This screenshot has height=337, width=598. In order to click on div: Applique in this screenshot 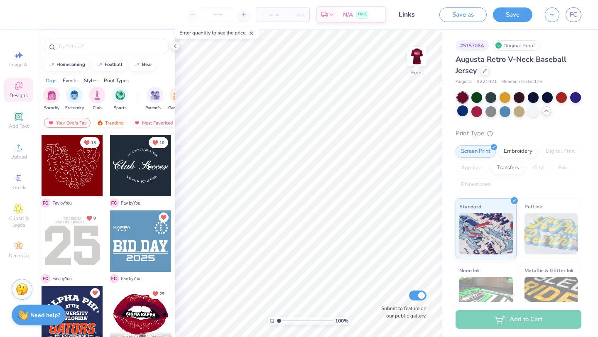, I will do `click(472, 168)`.